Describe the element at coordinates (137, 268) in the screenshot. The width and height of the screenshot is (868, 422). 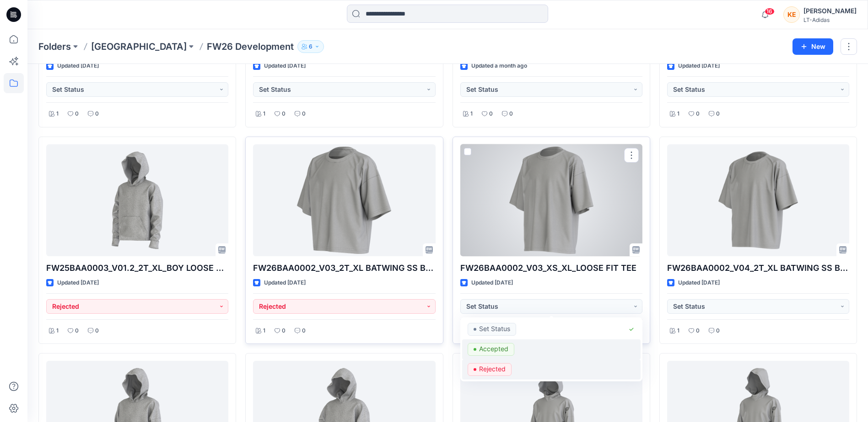
I see `p: FW25BAA0003_V01.2_2T_XL_BOY LOOSE HOODED KANGA BATWING_NOT APPRVD` at that location.